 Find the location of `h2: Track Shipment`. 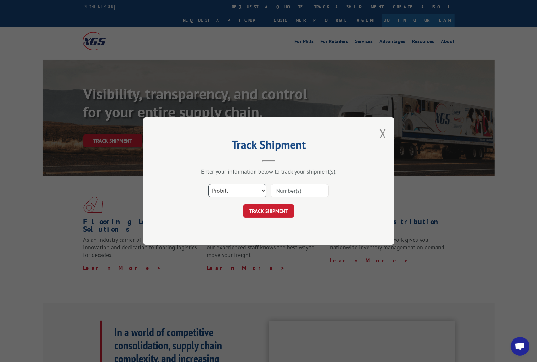

h2: Track Shipment is located at coordinates (268, 146).